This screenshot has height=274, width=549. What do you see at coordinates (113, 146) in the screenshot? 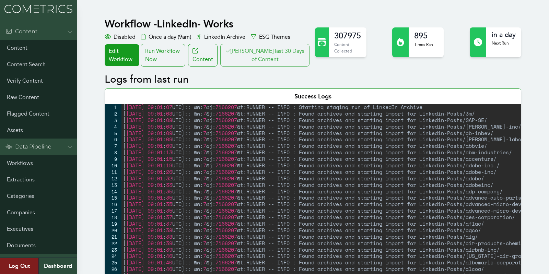
I see `div: 7` at bounding box center [113, 146].